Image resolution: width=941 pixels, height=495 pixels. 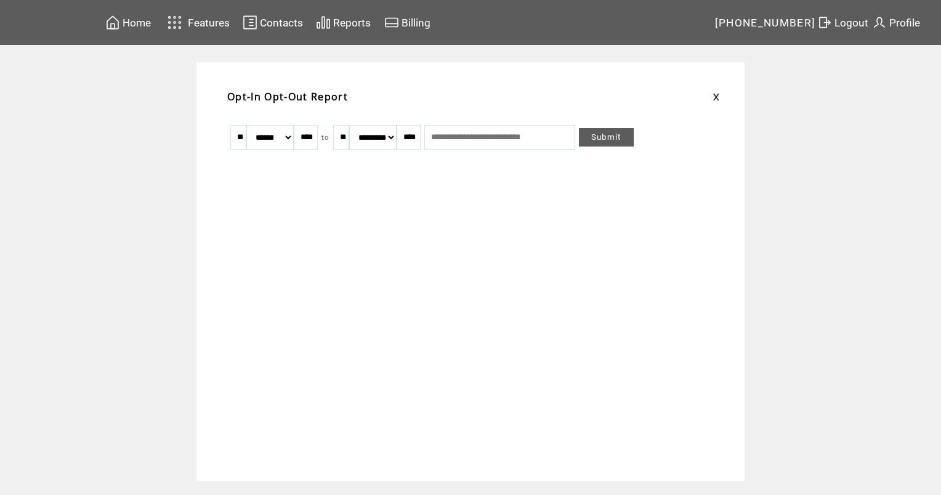 What do you see at coordinates (842, 22) in the screenshot?
I see `a: Logout` at bounding box center [842, 22].